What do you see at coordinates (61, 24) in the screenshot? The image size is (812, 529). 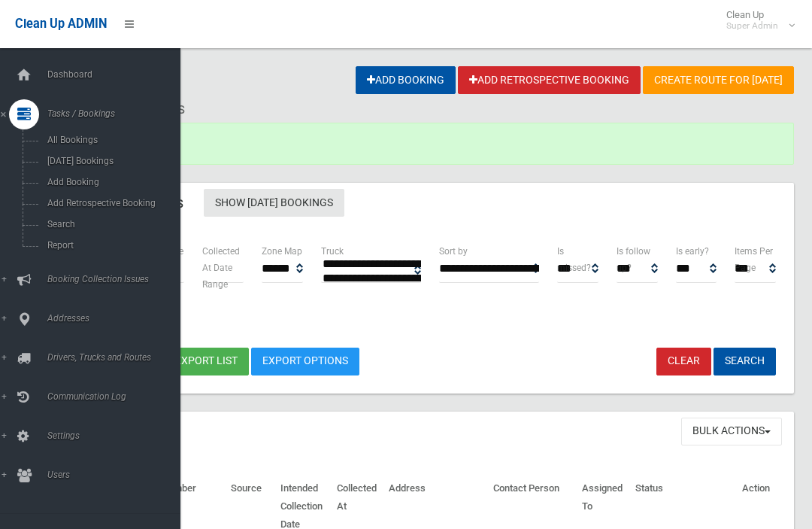 I see `span: Clean Up ADMIN` at bounding box center [61, 24].